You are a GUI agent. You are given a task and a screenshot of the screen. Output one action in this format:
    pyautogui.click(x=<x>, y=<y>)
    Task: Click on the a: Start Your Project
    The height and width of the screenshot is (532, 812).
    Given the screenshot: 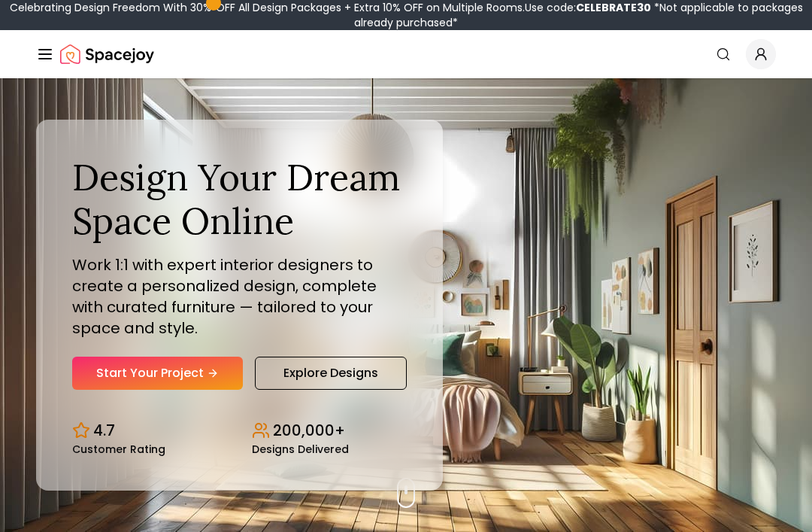 What is the action you would take?
    pyautogui.click(x=157, y=373)
    